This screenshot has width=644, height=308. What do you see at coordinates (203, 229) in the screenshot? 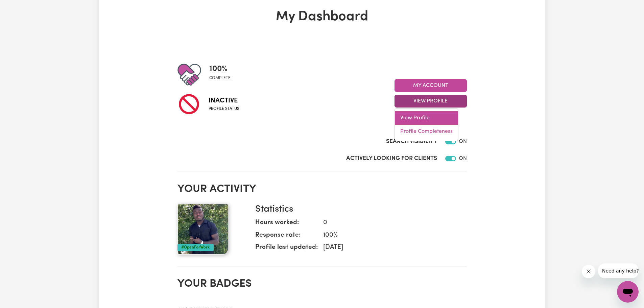
I see `img: Your profile picture` at bounding box center [203, 229].